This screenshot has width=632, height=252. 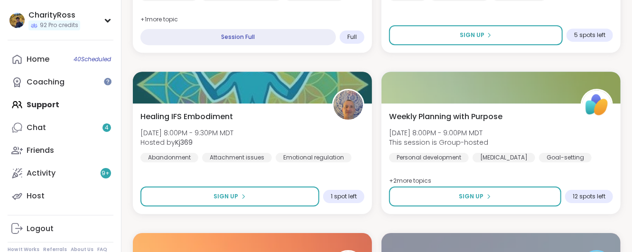 What do you see at coordinates (40, 229) in the screenshot?
I see `div: Logout` at bounding box center [40, 229].